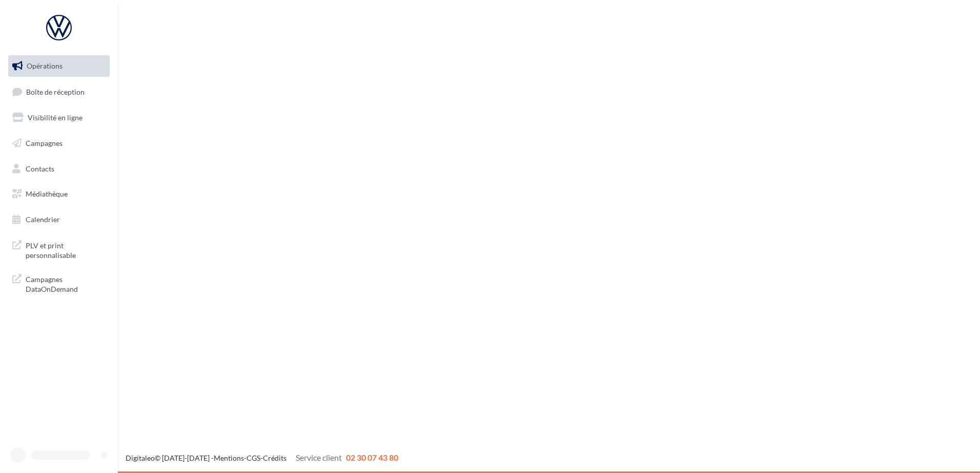  What do you see at coordinates (43, 219) in the screenshot?
I see `span: Calendrier` at bounding box center [43, 219].